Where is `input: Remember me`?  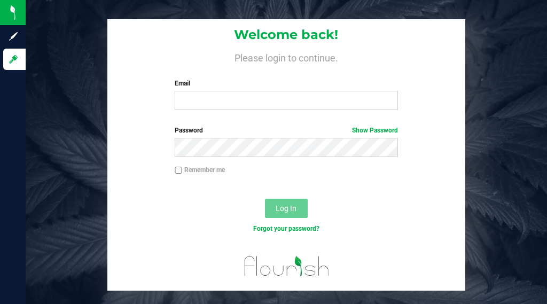 input: Remember me is located at coordinates (178, 170).